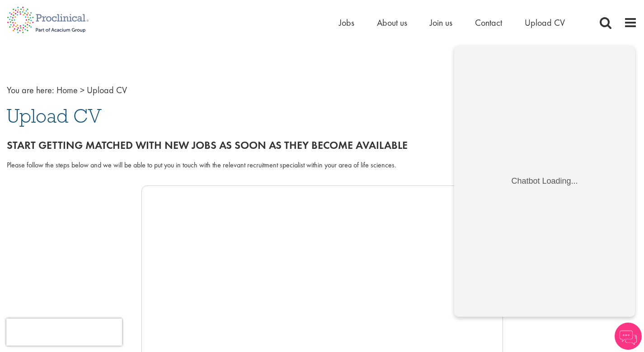 Image resolution: width=644 pixels, height=352 pixels. What do you see at coordinates (347, 22) in the screenshot?
I see `span: Jobs` at bounding box center [347, 22].